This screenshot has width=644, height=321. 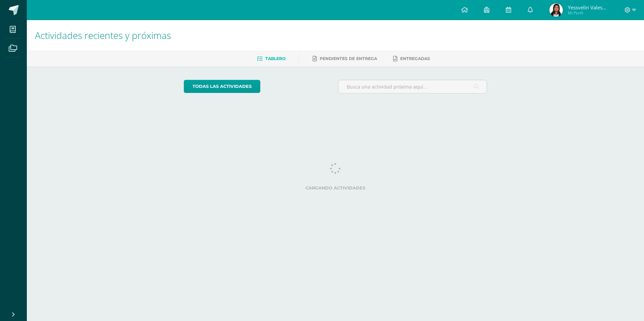 What do you see at coordinates (345, 59) in the screenshot?
I see `a: Pendientes de entrega` at bounding box center [345, 59].